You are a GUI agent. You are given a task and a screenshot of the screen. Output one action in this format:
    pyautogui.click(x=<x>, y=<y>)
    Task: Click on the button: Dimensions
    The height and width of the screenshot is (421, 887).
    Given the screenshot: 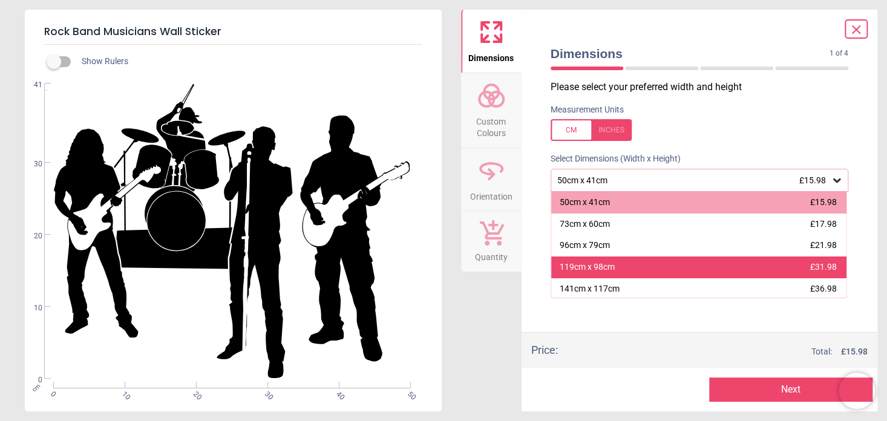 What is the action you would take?
    pyautogui.click(x=491, y=41)
    